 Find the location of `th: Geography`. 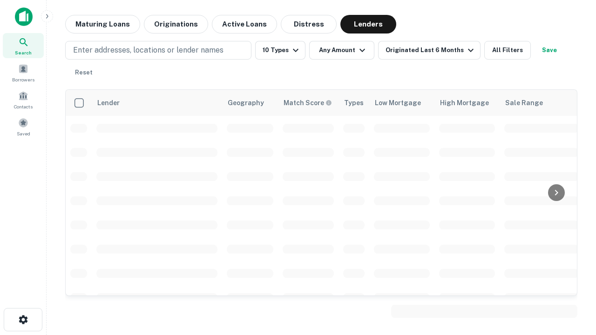

th: Geography is located at coordinates (250, 103).